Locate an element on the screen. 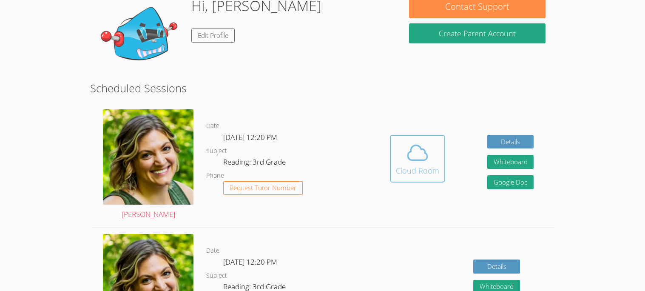 This screenshot has height=291, width=645. dt: Phone is located at coordinates (215, 175).